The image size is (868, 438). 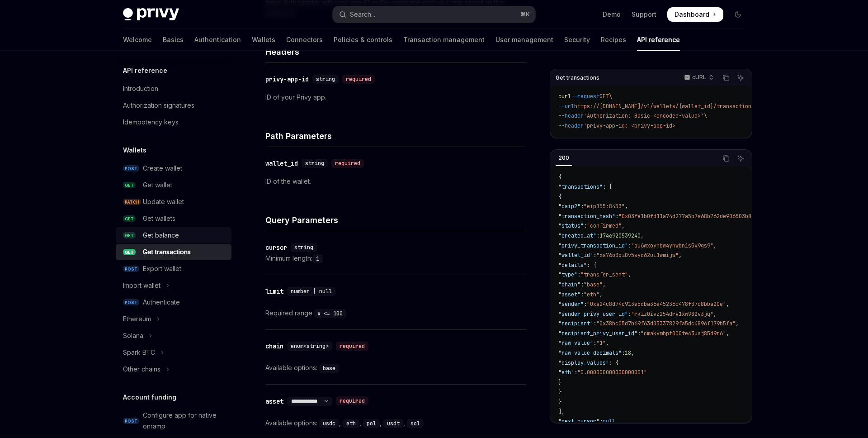 What do you see at coordinates (576, 40) in the screenshot?
I see `a: Security` at bounding box center [576, 40].